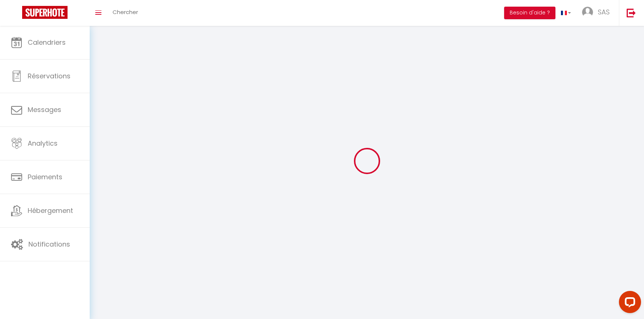  I want to click on span: Hébergement, so click(50, 210).